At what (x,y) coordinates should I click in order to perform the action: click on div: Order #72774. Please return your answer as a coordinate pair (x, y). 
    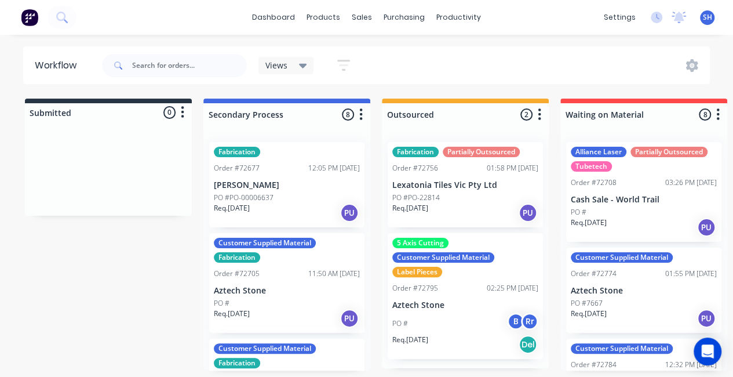
    Looking at the image, I should click on (593, 274).